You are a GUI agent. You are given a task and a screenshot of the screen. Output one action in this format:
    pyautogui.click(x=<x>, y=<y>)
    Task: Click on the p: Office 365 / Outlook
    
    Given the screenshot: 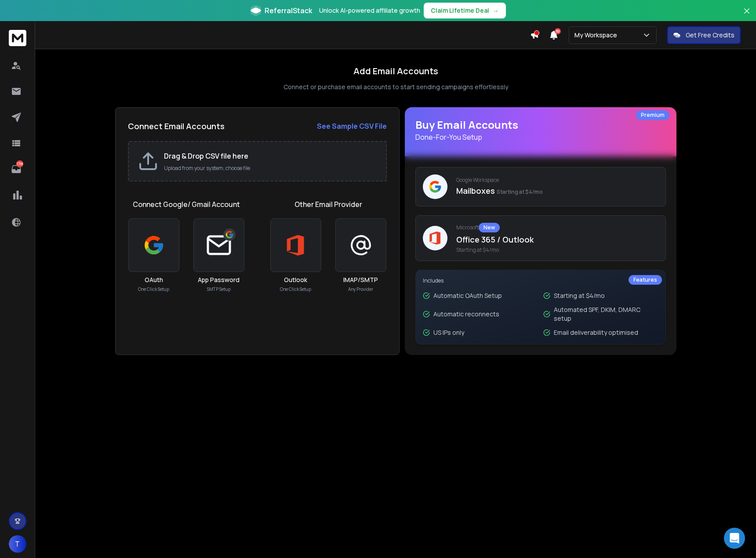 What is the action you would take?
    pyautogui.click(x=558, y=239)
    